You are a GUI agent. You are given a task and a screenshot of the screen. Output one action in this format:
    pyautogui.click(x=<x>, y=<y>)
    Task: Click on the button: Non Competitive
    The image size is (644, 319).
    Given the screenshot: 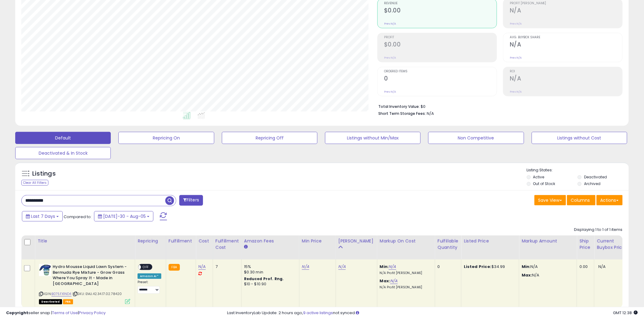 What is the action you would take?
    pyautogui.click(x=476, y=138)
    